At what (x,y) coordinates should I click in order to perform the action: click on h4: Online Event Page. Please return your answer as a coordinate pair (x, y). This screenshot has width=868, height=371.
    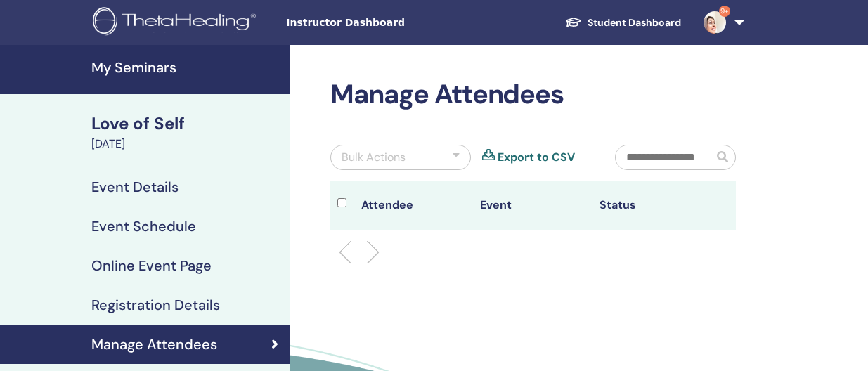
    Looking at the image, I should click on (151, 265).